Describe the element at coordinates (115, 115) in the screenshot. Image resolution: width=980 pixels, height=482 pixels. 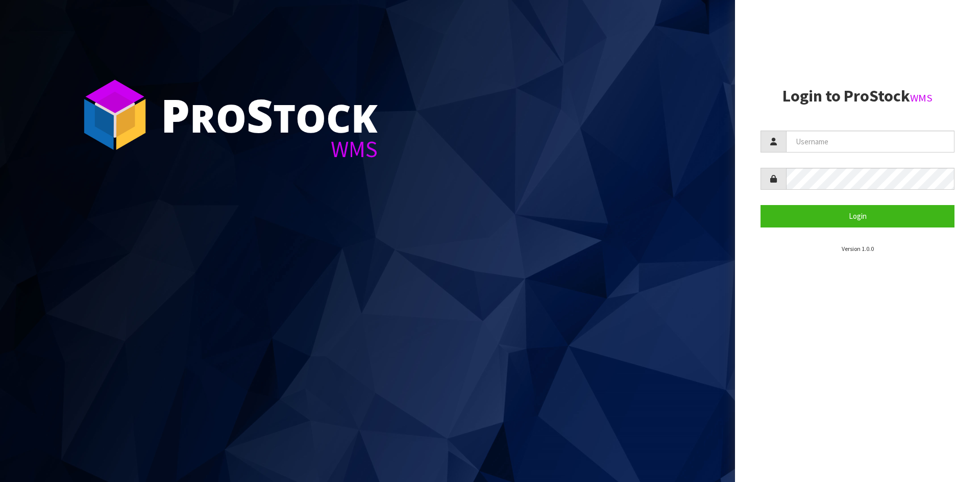
I see `img: ProStock Cube` at that location.